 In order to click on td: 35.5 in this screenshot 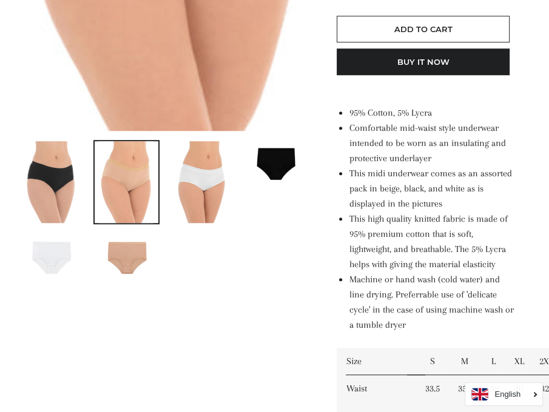, I will do `click(464, 389)`.